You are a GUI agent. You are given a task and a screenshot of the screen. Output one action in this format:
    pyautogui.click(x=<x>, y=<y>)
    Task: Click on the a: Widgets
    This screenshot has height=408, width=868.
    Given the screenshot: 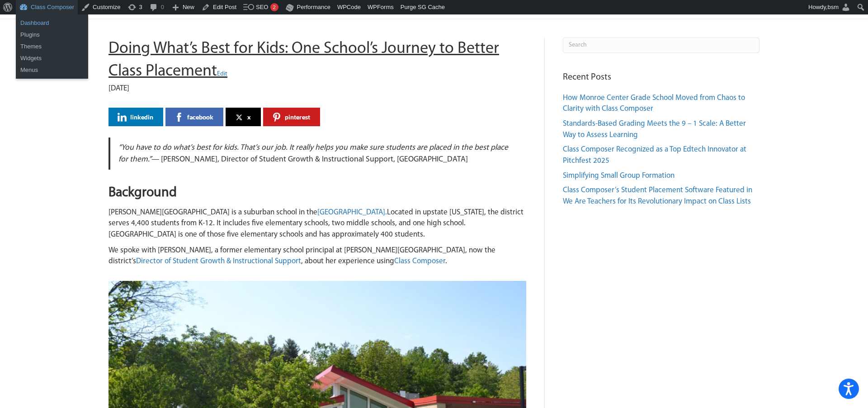 What is the action you would take?
    pyautogui.click(x=52, y=58)
    